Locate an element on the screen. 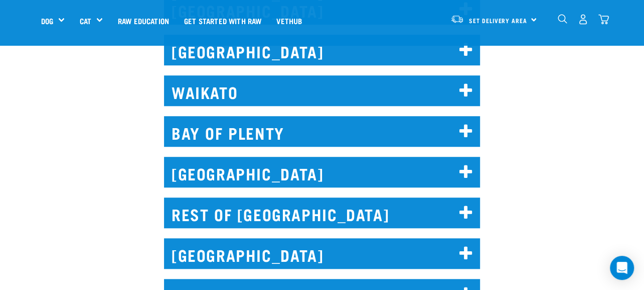 This screenshot has width=644, height=290. div: Open Intercom Messenger is located at coordinates (623, 268).